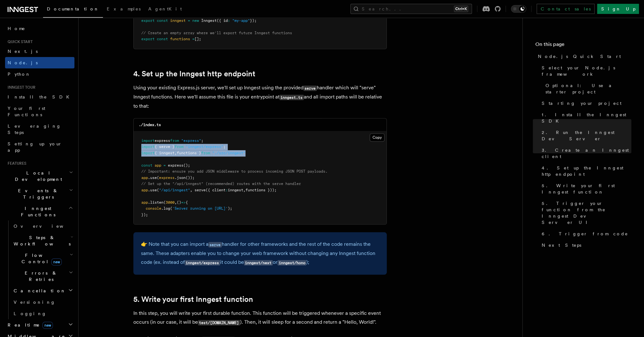 The image size is (644, 337). I want to click on span: "inngest/express", so click(204, 147).